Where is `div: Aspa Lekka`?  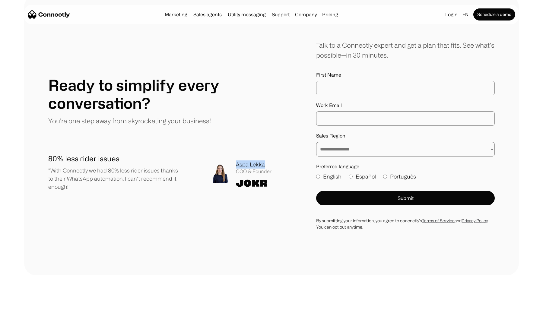 div: Aspa Lekka is located at coordinates (254, 164).